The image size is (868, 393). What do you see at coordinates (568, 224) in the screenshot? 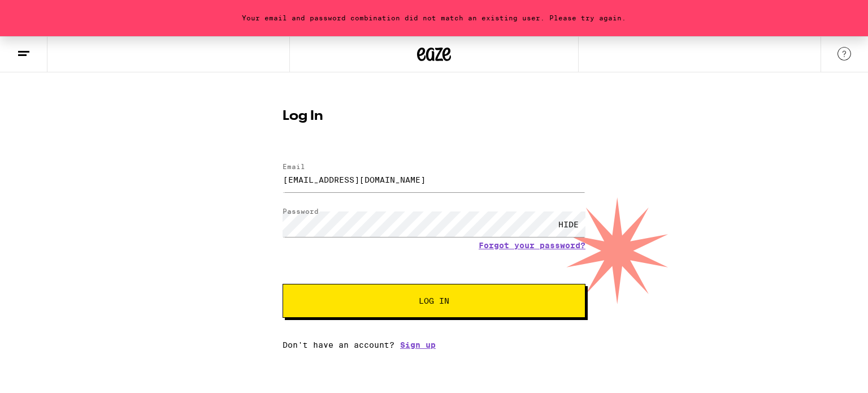
I see `div: HIDE` at bounding box center [568, 224].